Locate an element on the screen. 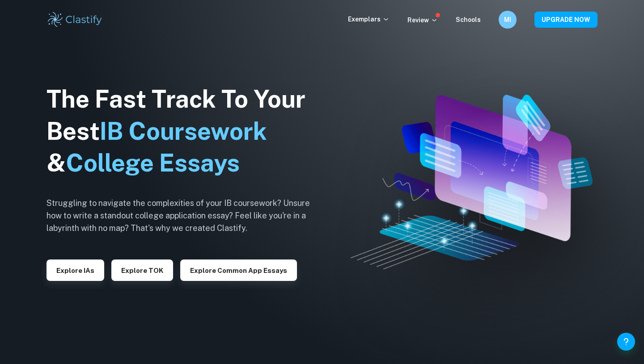 The width and height of the screenshot is (644, 364). p: Exemplars is located at coordinates (369, 19).